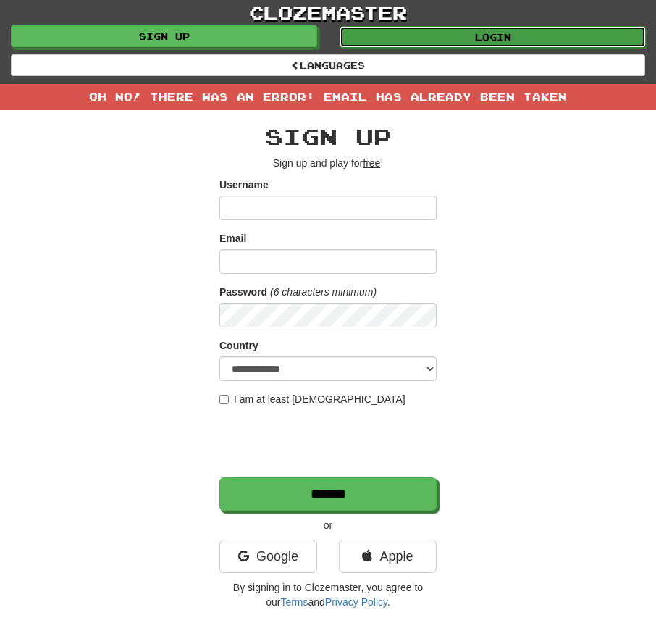 This screenshot has width=656, height=644. What do you see at coordinates (232, 238) in the screenshot?
I see `label: Email` at bounding box center [232, 238].